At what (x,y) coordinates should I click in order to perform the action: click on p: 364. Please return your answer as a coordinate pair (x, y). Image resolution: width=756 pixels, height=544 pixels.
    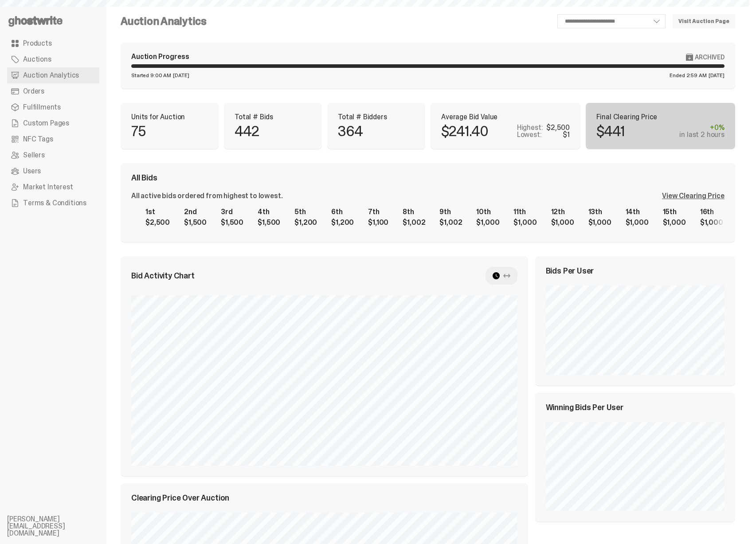
    Looking at the image, I should click on (350, 131).